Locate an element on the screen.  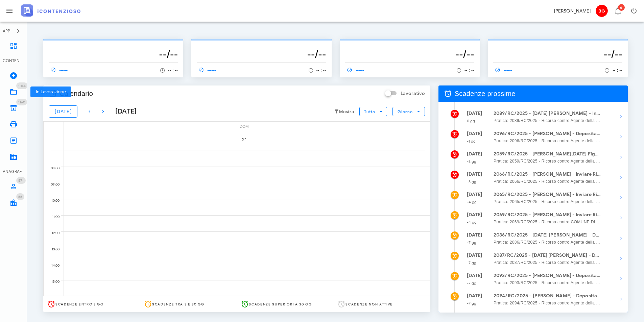
small: -1 gg is located at coordinates (471, 141).